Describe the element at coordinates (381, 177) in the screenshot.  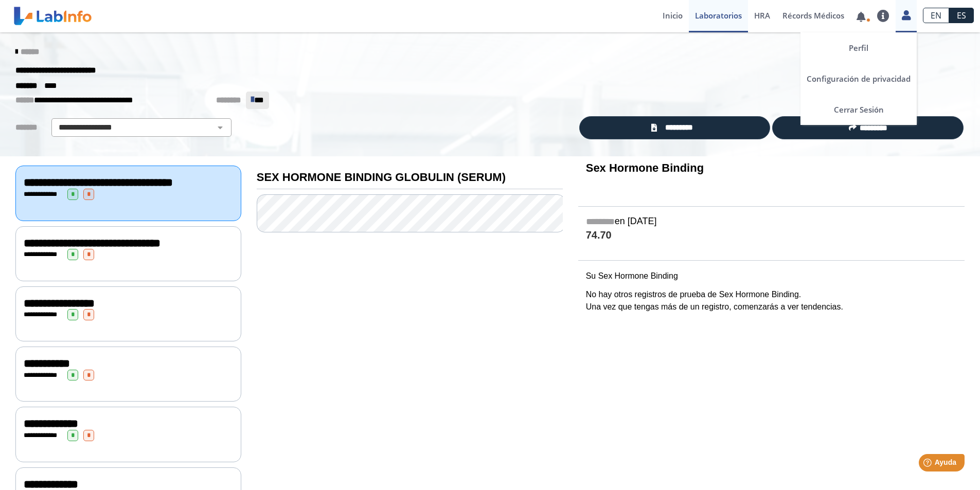
I see `b: SEX HORMONE BINDING GLOBULIN (SERUM)` at that location.